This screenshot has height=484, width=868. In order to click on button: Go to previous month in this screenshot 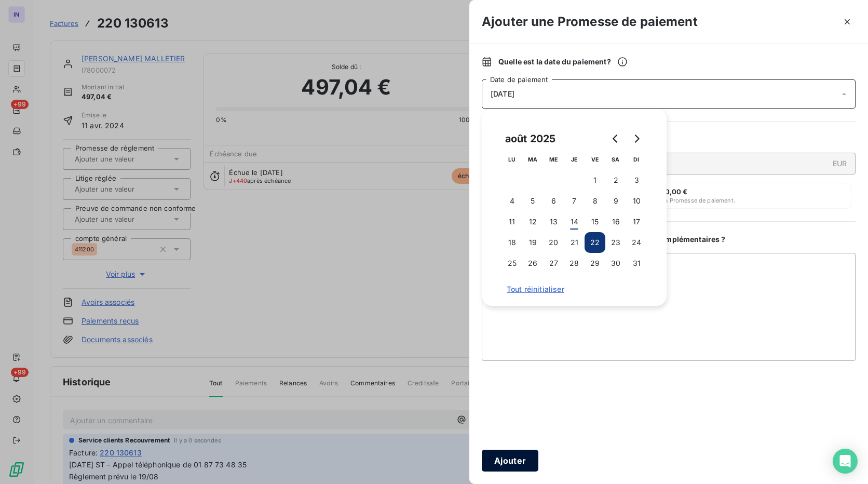, I will do `click(615, 138)`.